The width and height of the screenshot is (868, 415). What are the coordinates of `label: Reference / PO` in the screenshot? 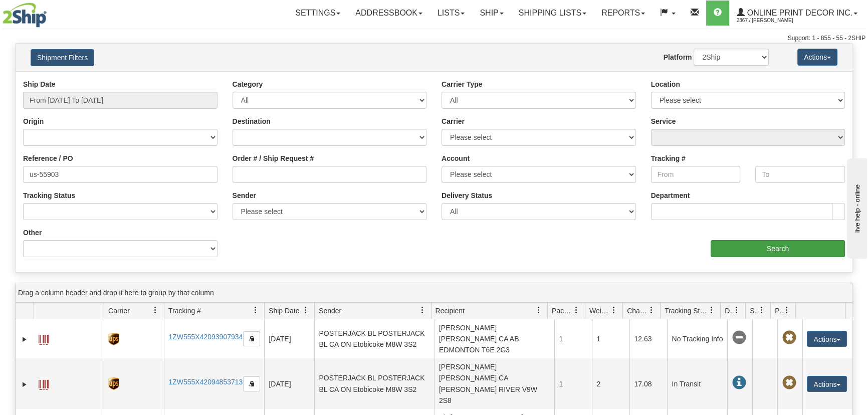 It's located at (48, 159).